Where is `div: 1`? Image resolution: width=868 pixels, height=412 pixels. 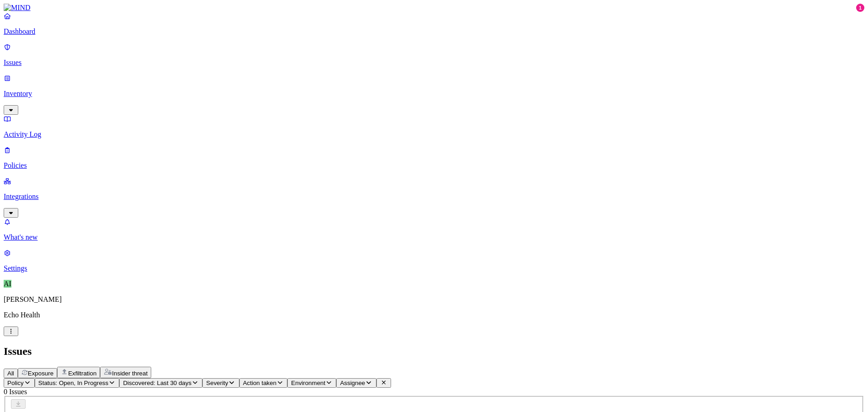
div: 1 is located at coordinates (860, 8).